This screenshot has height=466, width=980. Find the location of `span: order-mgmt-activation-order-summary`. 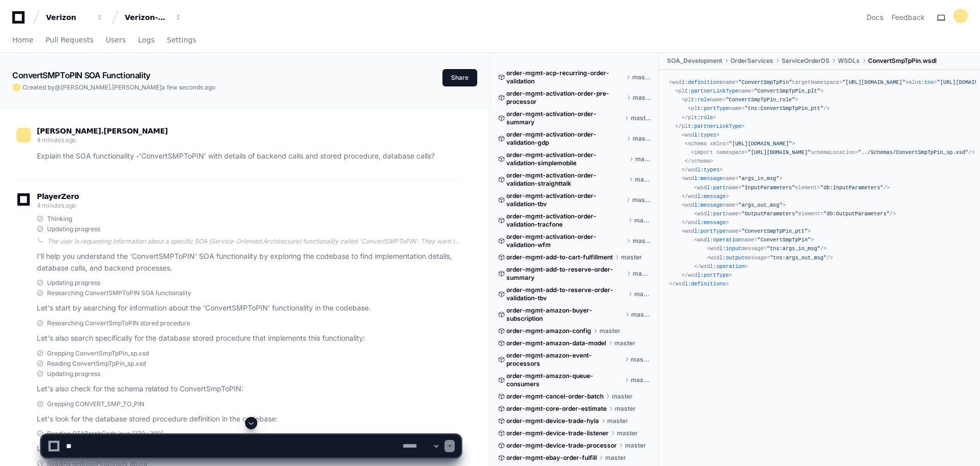

span: order-mgmt-activation-order-summary is located at coordinates (564, 118).